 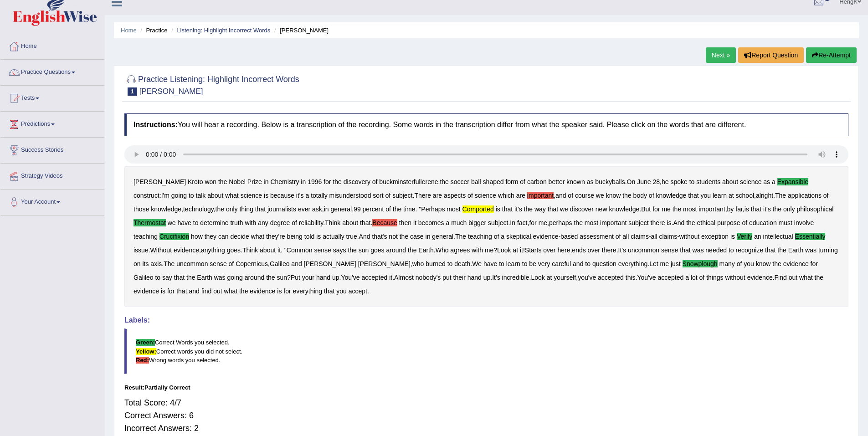 I want to click on b: June, so click(x=644, y=182).